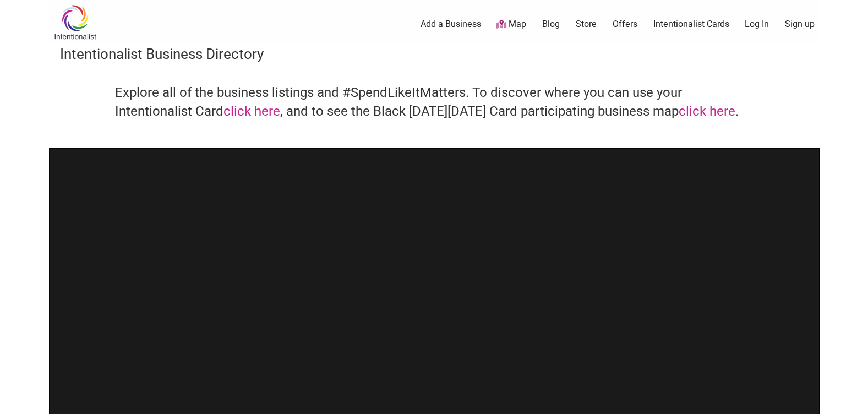  What do you see at coordinates (451, 24) in the screenshot?
I see `a: Add a Business` at bounding box center [451, 24].